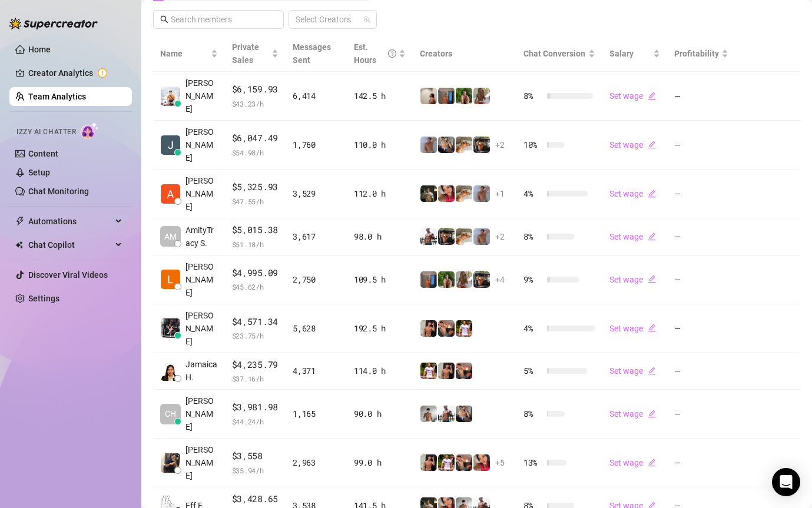  Describe the element at coordinates (255, 273) in the screenshot. I see `span: $4,995.09` at that location.